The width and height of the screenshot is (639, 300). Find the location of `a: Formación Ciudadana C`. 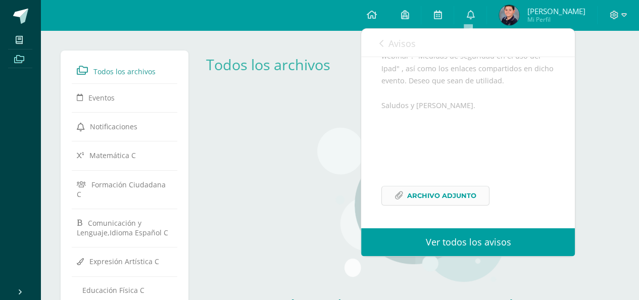

a: Formación Ciudadana C is located at coordinates (124, 189).